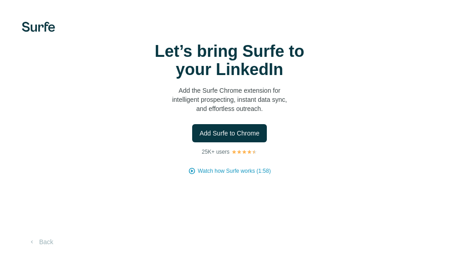 The image size is (459, 261). Describe the element at coordinates (229, 100) in the screenshot. I see `p: Add the Surfe Chrome extension for intelligent prospecting, instant data sync, and effortless out...` at that location.